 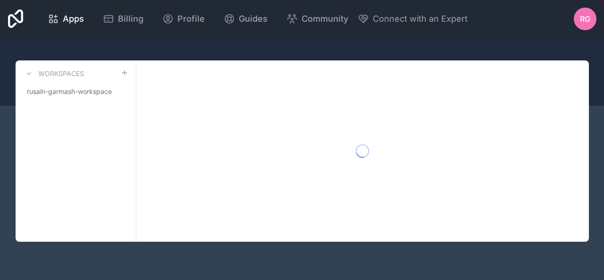 What do you see at coordinates (66, 19) in the screenshot?
I see `a: Apps` at bounding box center [66, 19].